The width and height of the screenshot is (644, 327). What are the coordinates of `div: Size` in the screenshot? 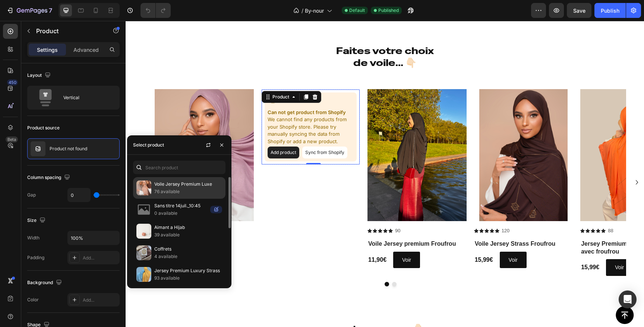 It's located at (37, 221).